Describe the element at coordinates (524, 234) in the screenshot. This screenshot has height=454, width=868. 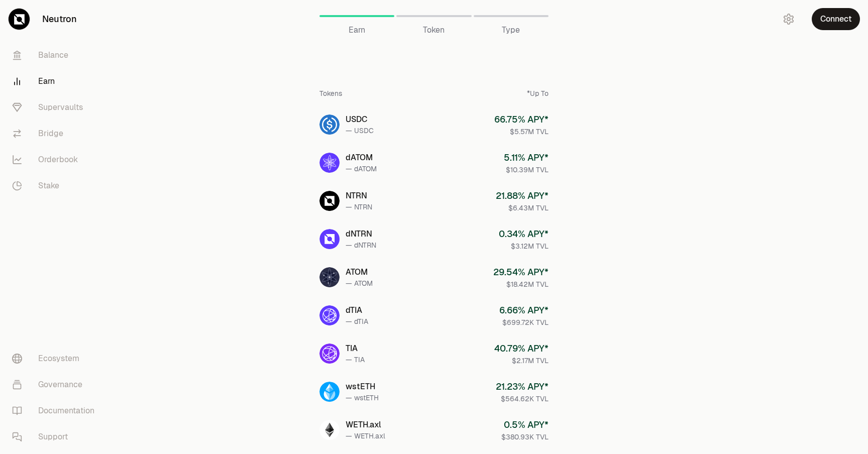
I see `div: 0.34 % APY*` at that location.